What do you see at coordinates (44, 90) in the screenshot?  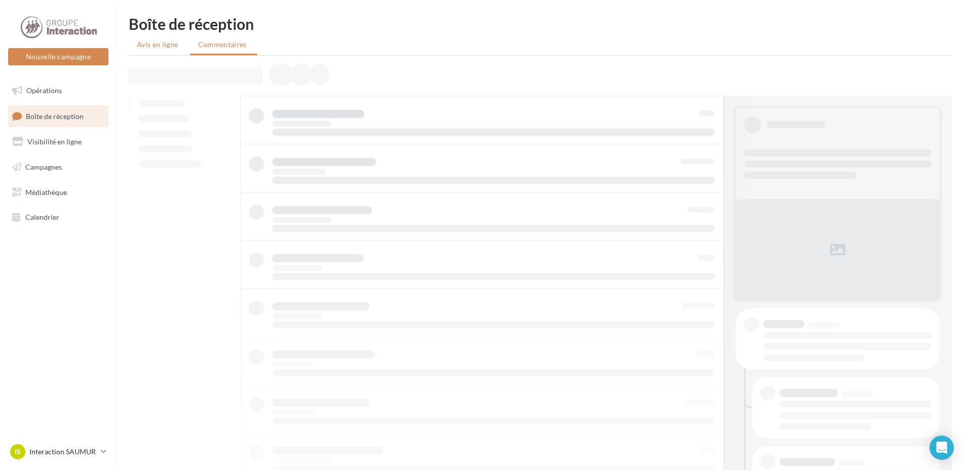 I see `span: Opérations` at bounding box center [44, 90].